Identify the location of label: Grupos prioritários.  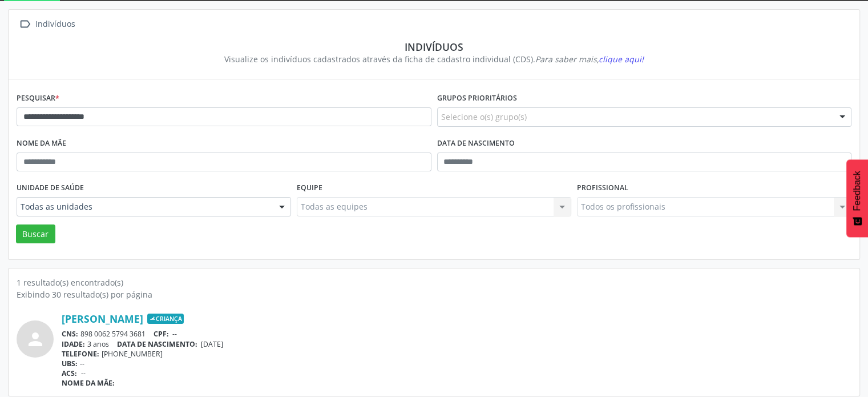
(477, 98).